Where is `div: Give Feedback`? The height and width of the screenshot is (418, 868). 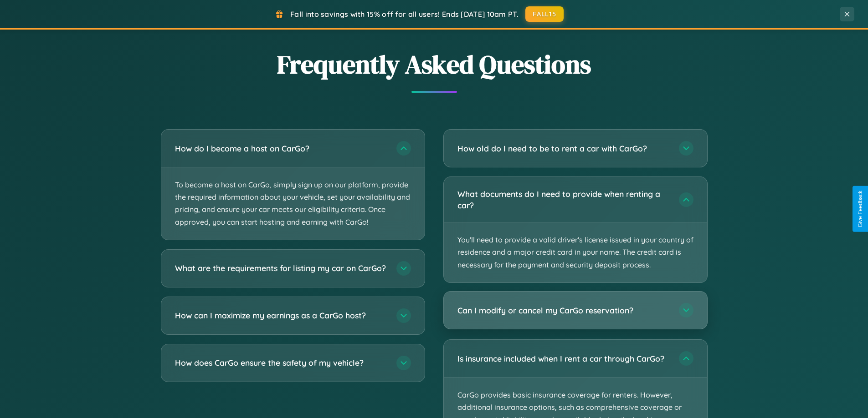
div: Give Feedback is located at coordinates (860, 209).